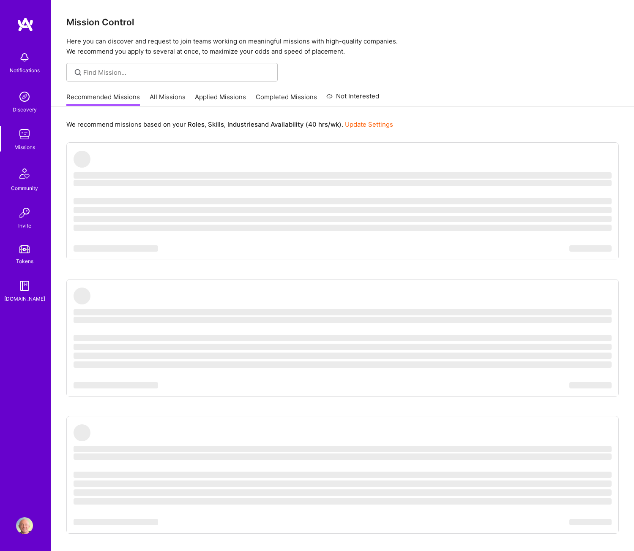  I want to click on img: tokens, so click(24, 249).